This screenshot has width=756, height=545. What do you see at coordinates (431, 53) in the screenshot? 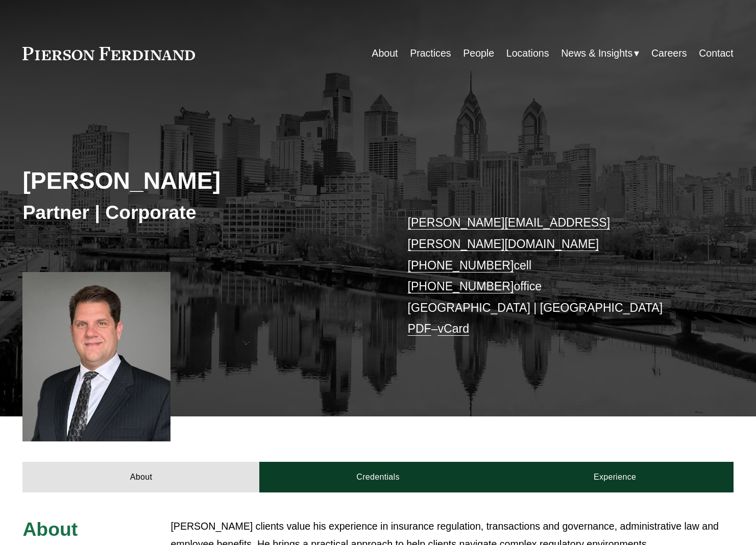
I see `a: Practices` at bounding box center [431, 53].